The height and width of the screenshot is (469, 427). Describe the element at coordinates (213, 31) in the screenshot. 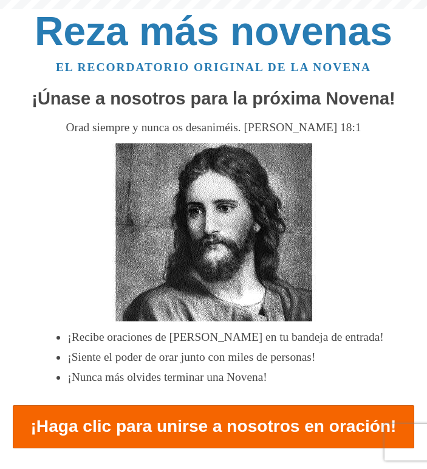

I see `font: Reza más novenas` at that location.